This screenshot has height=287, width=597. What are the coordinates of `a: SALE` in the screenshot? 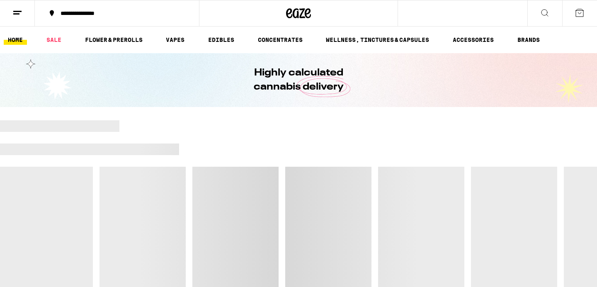 It's located at (54, 40).